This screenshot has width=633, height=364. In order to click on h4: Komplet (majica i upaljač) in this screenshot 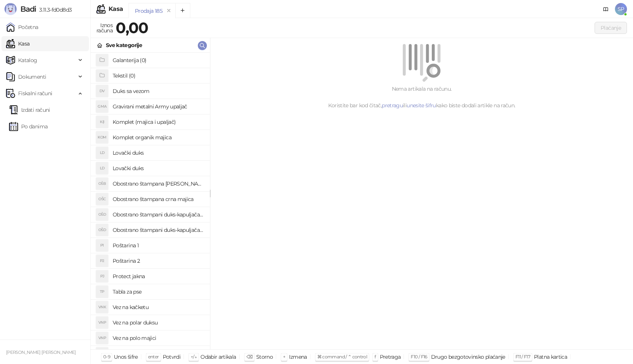, I will do `click(158, 122)`.